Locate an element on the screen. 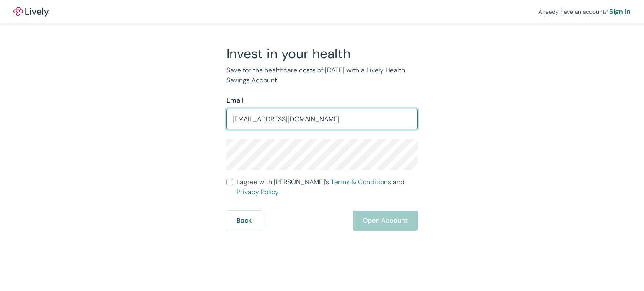 The image size is (644, 291). button: Back is located at coordinates (244, 220).